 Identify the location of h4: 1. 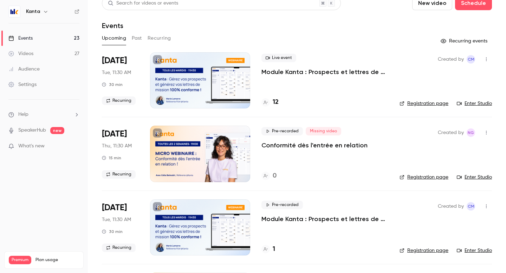
(274, 250).